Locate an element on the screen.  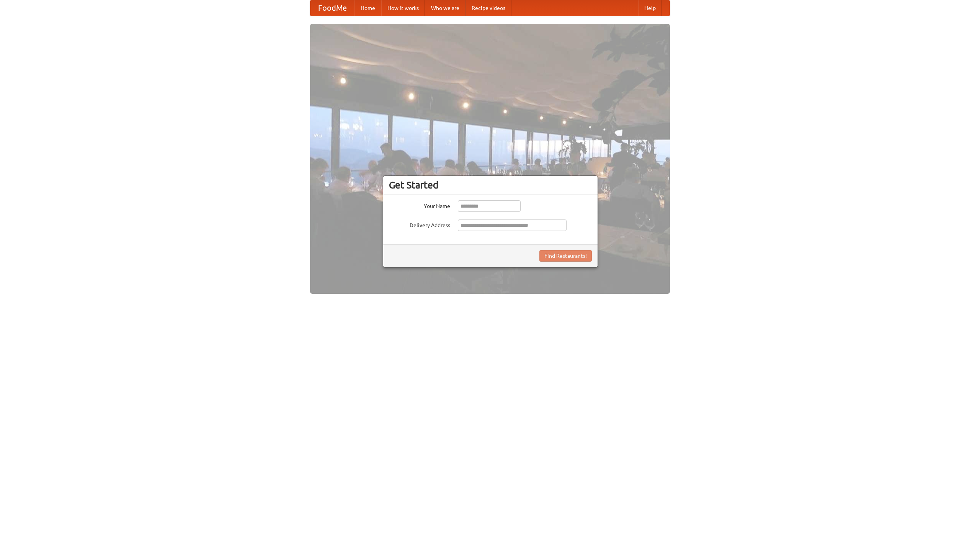
a: Recipe videos is located at coordinates (489, 8).